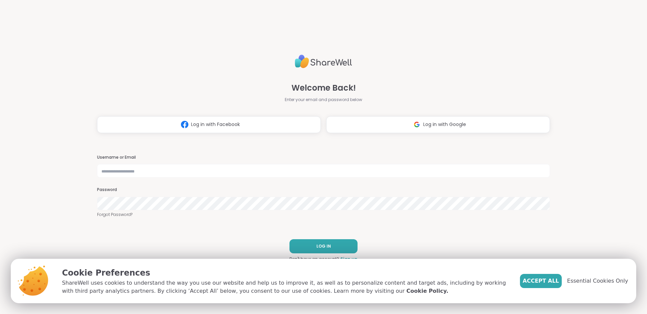 This screenshot has width=647, height=314. Describe the element at coordinates (314, 259) in the screenshot. I see `span: Don't have an account?` at that location.